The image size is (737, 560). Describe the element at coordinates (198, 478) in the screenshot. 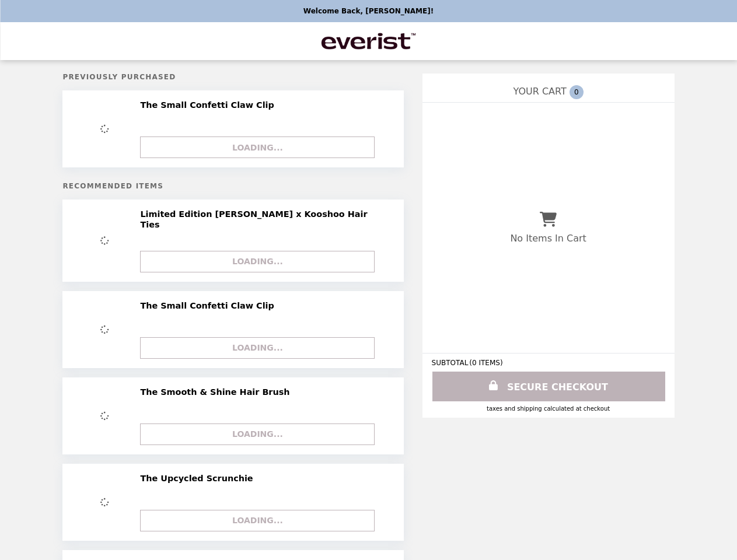

I see `h2: The Upcycled Scrunchie` at that location.